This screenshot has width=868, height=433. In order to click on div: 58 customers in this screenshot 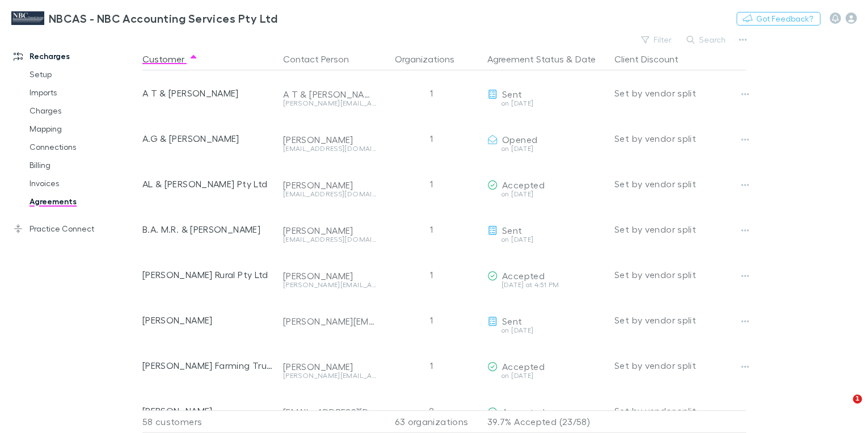, I will do `click(210, 421)`.